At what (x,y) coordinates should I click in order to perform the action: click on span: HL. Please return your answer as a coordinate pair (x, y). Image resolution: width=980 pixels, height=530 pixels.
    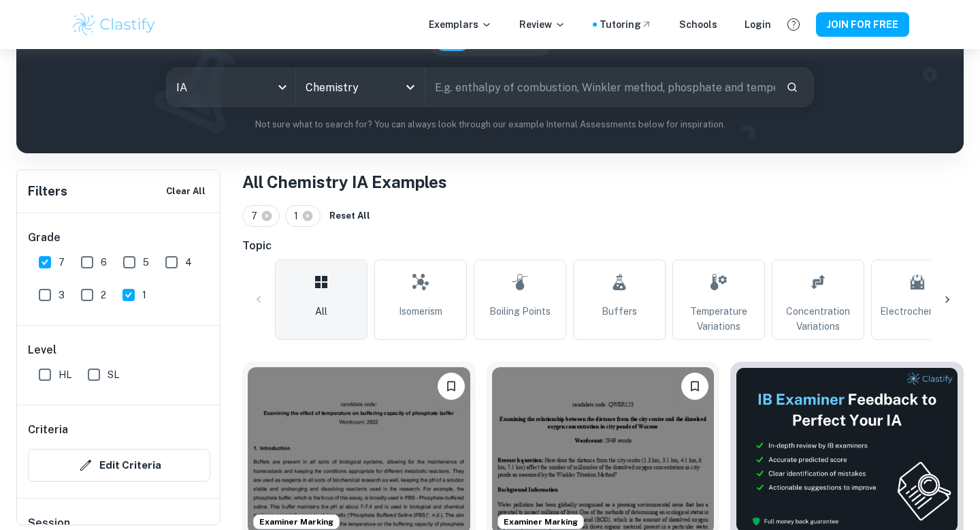
    Looking at the image, I should click on (65, 374).